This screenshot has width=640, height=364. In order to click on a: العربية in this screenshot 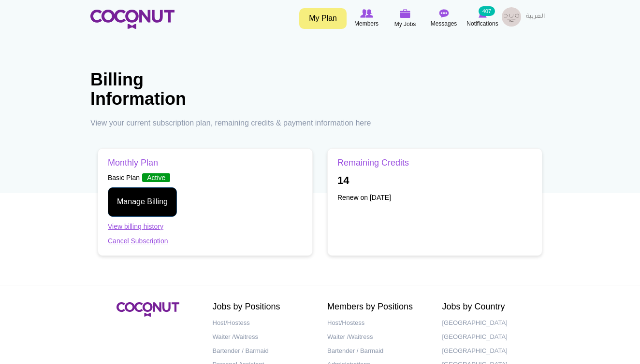, I will do `click(535, 17)`.